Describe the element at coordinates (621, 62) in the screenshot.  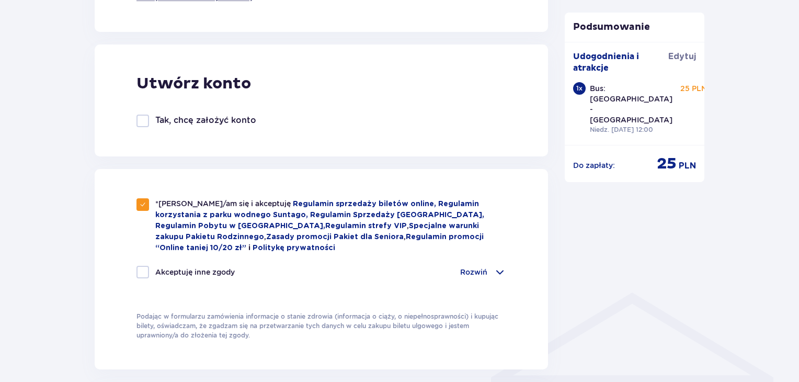
I see `p: Udogodnienia i atrakcje` at that location.